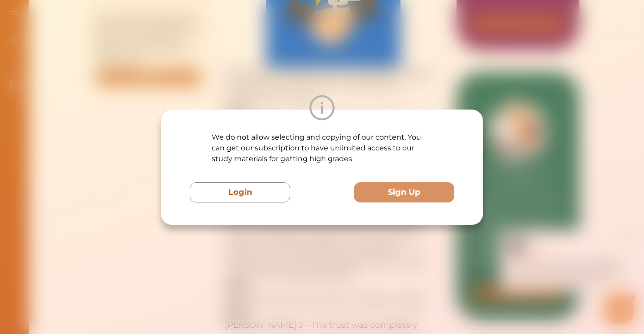 This screenshot has width=644, height=334. Describe the element at coordinates (202, 70) in the screenshot. I see `i: 1` at that location.